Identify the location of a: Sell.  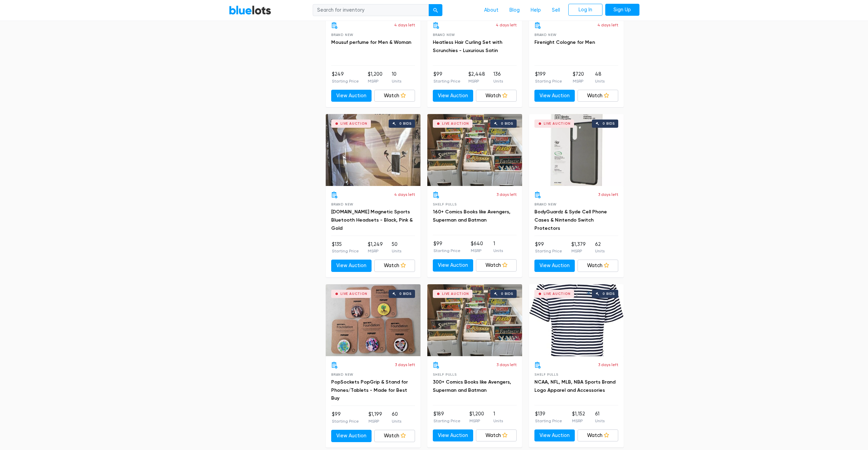
(556, 10).